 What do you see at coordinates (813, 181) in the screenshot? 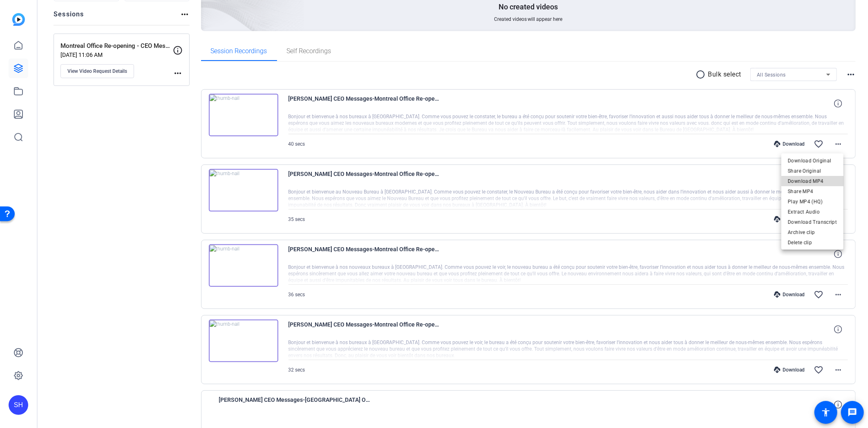
I see `span: Download MP4` at bounding box center [813, 181].